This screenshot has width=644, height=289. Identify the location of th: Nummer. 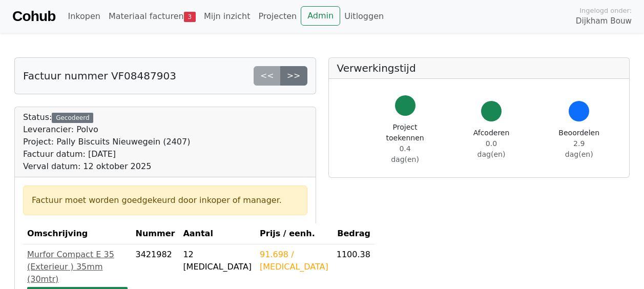
(155, 234).